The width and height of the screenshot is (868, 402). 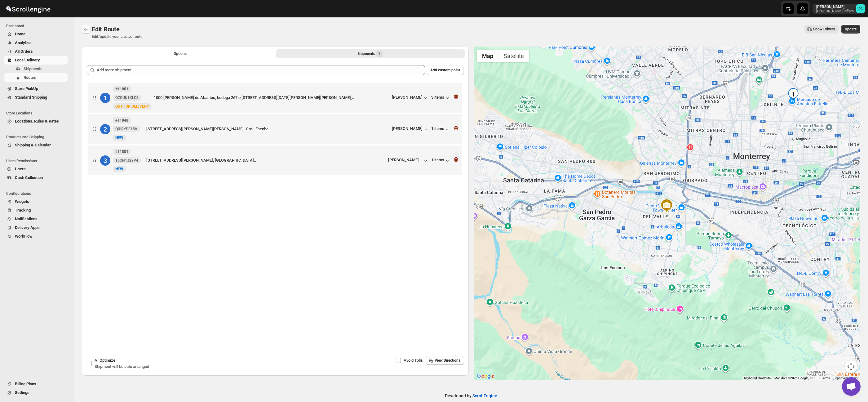 What do you see at coordinates (25, 383) in the screenshot?
I see `span: Billing Plans` at bounding box center [25, 383].